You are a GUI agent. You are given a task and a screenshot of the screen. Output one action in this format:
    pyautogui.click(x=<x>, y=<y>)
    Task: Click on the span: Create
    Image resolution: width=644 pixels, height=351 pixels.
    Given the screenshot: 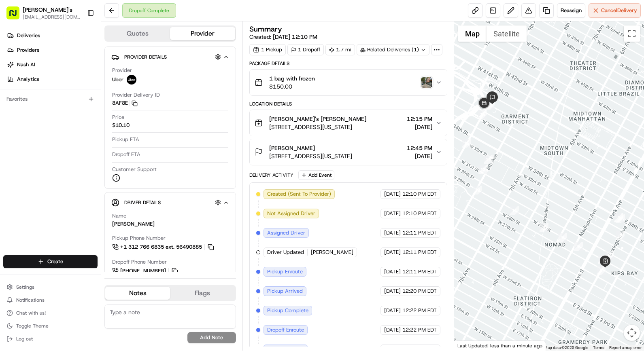 What is the action you would take?
    pyautogui.click(x=55, y=262)
    